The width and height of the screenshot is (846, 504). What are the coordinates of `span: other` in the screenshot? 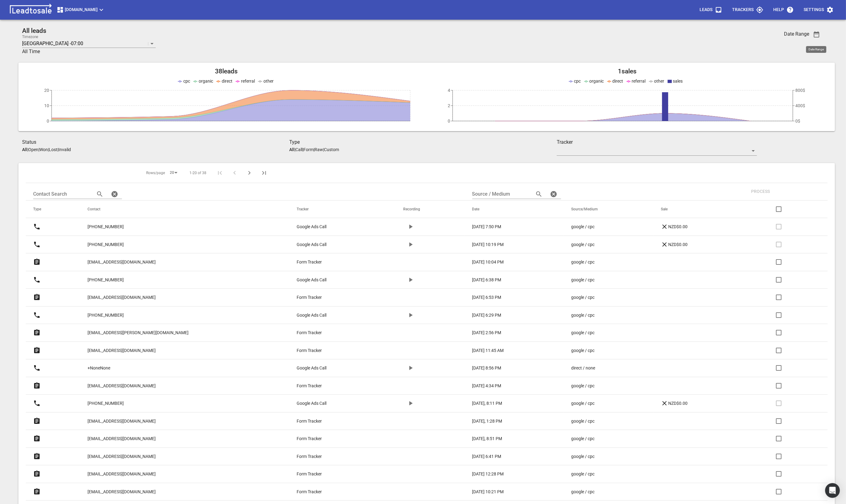 It's located at (268, 81).